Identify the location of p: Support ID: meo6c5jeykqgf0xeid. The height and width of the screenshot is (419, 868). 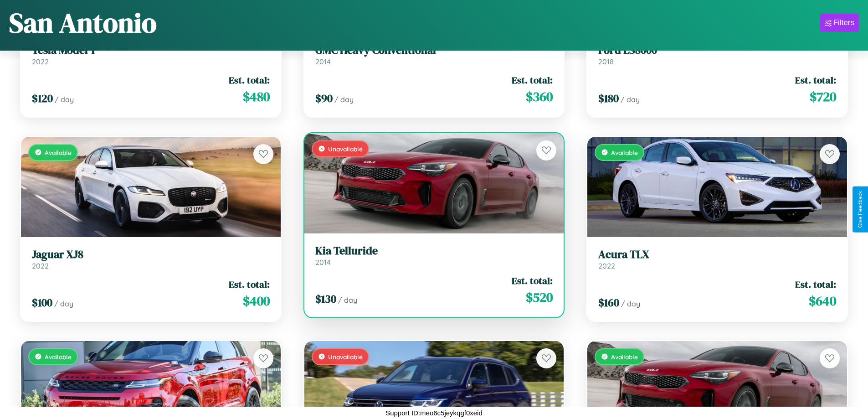
(434, 412).